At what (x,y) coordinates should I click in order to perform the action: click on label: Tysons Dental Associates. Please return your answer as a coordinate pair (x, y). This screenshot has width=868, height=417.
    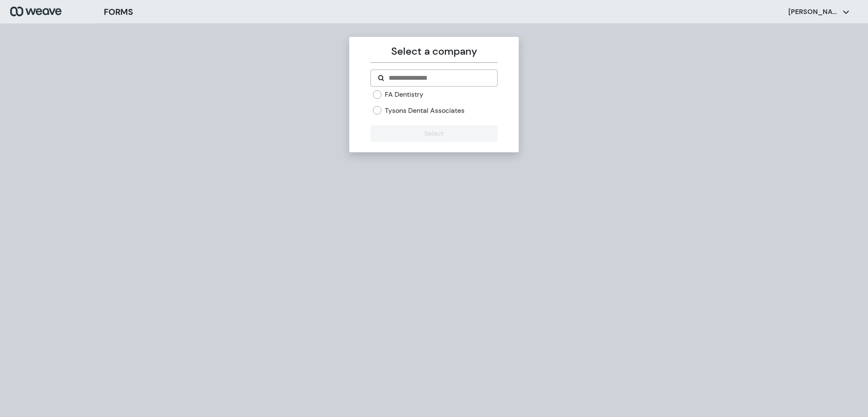
    Looking at the image, I should click on (424, 111).